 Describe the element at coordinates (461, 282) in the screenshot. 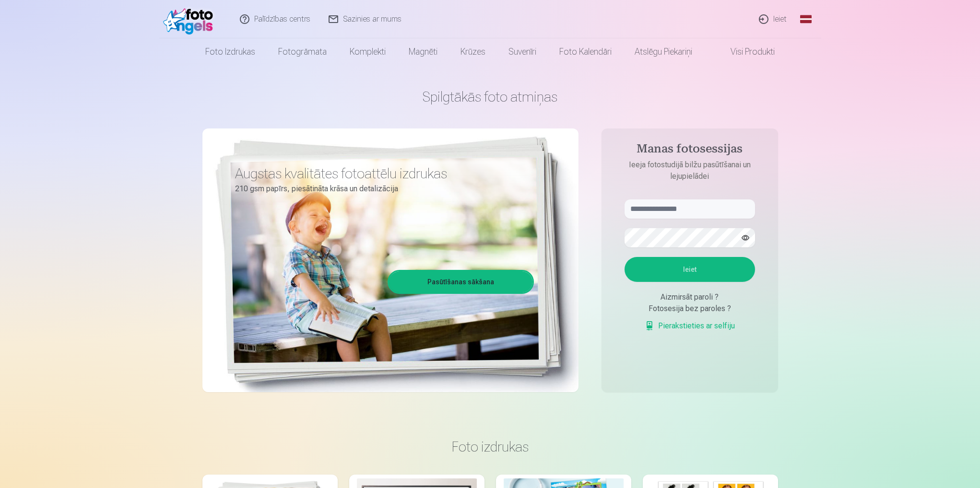

I see `a: Pasūtīšanas sākšana` at that location.